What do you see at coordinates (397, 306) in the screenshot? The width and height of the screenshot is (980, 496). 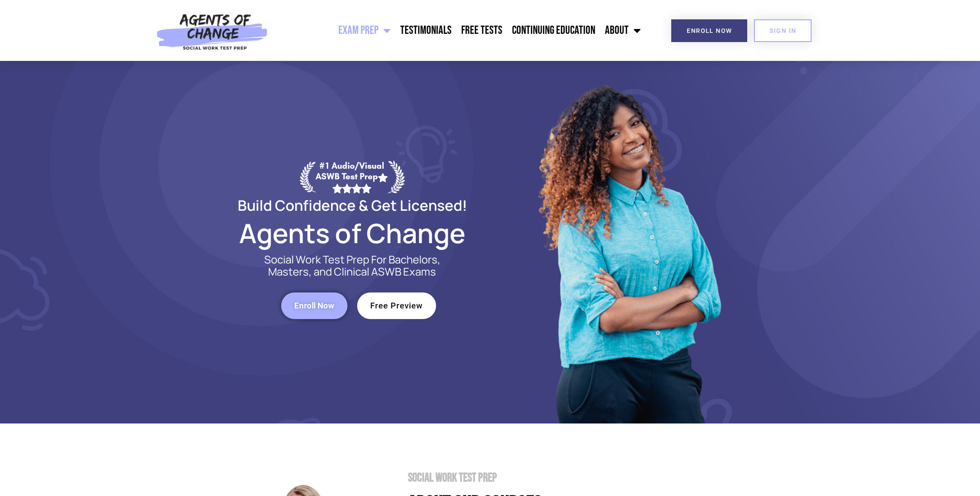 I see `a: Free Preview` at bounding box center [397, 306].